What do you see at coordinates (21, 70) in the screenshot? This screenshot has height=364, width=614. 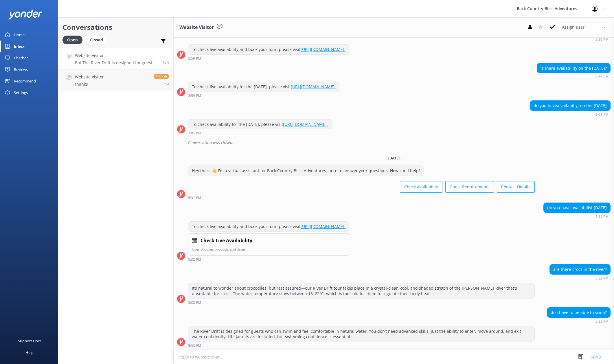 I see `div: Reviews` at bounding box center [21, 70].